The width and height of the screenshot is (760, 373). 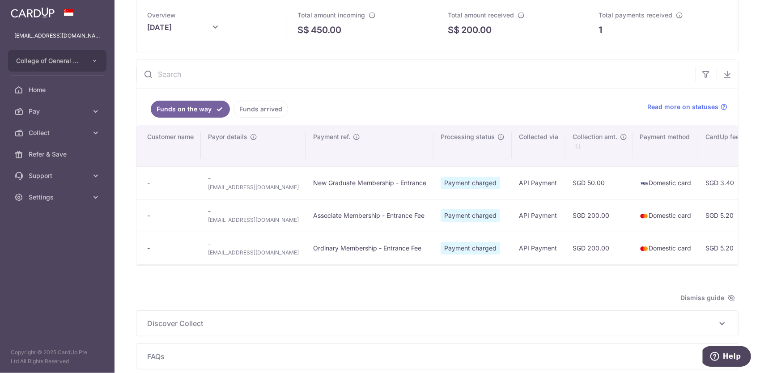 I want to click on span: Refer & Save, so click(x=58, y=154).